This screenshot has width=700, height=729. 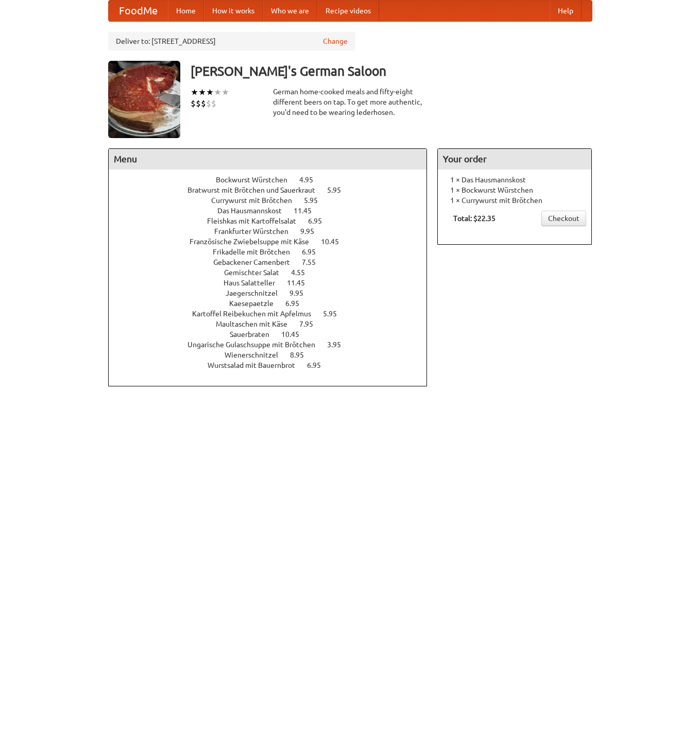 I want to click on a: Gemischter Salat 4.55, so click(x=274, y=273).